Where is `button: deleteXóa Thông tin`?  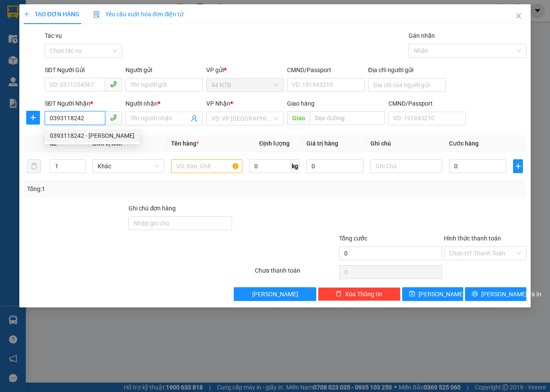 button: deleteXóa Thông tin is located at coordinates (359, 294).